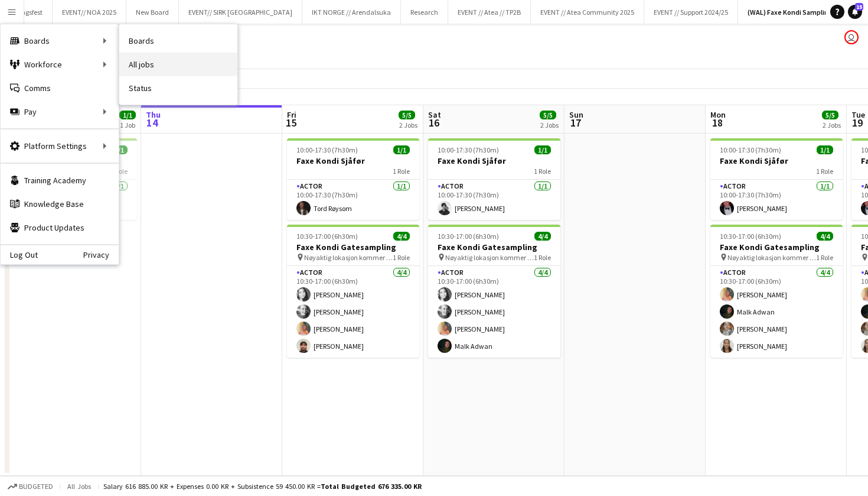  I want to click on button: IKT NORGE // Arendalsuka, so click(352, 12).